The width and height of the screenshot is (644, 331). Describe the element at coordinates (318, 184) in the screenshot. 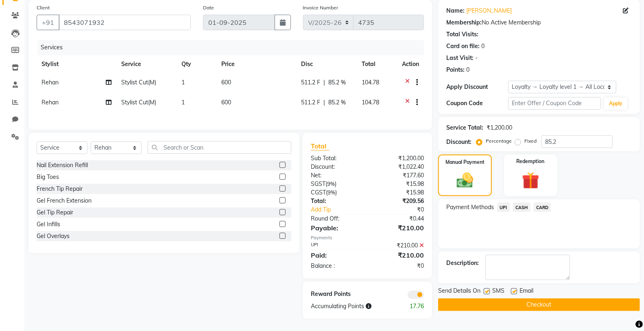

I see `span: SGST` at that location.